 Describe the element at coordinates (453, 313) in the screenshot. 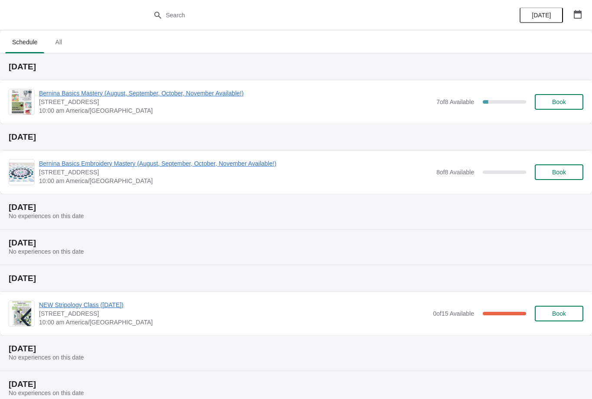

I see `span: 0 of 15 Available` at that location.